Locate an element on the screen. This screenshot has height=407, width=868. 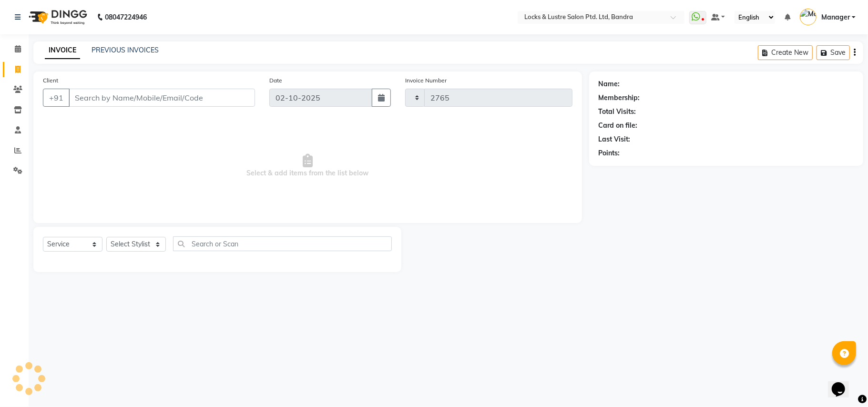
div: Total Visits: is located at coordinates (617, 111).